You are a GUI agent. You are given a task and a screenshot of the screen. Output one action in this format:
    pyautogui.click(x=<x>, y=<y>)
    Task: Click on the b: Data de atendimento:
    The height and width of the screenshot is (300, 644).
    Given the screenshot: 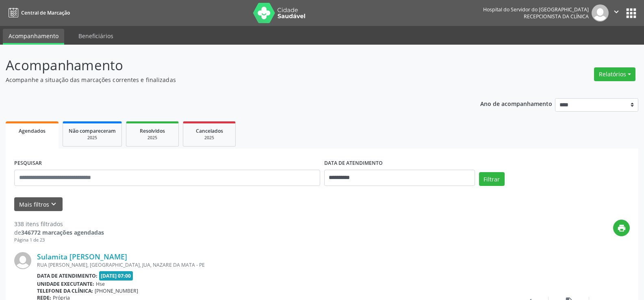 What is the action you would take?
    pyautogui.click(x=67, y=276)
    